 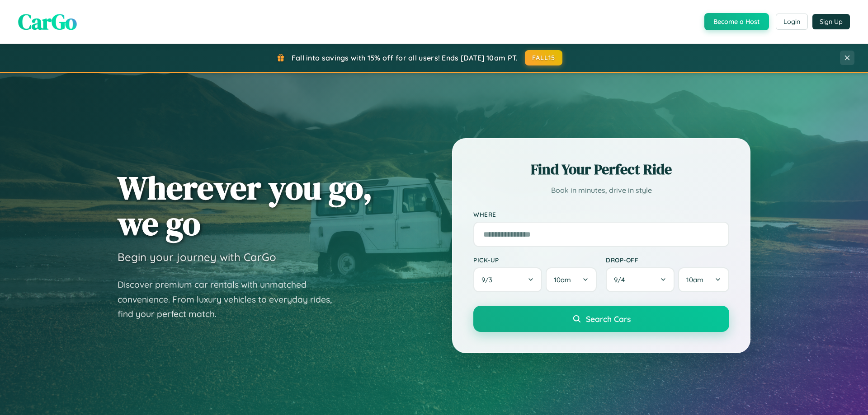 I want to click on button: Sign Up, so click(x=831, y=22).